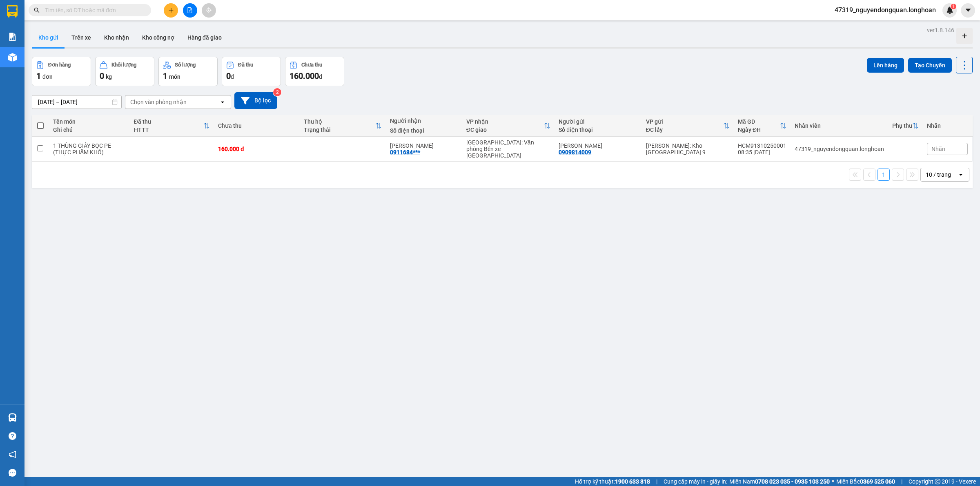  What do you see at coordinates (883, 174) in the screenshot?
I see `button: 1` at bounding box center [883, 174].